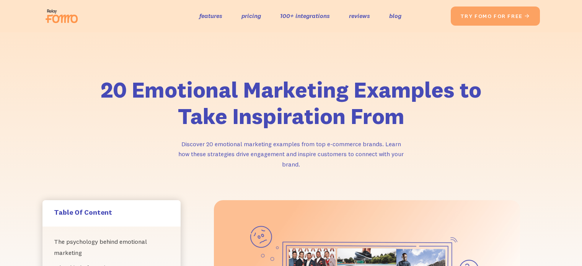 This screenshot has height=266, width=582. Describe the element at coordinates (495, 16) in the screenshot. I see `a: try fomo for free` at that location.